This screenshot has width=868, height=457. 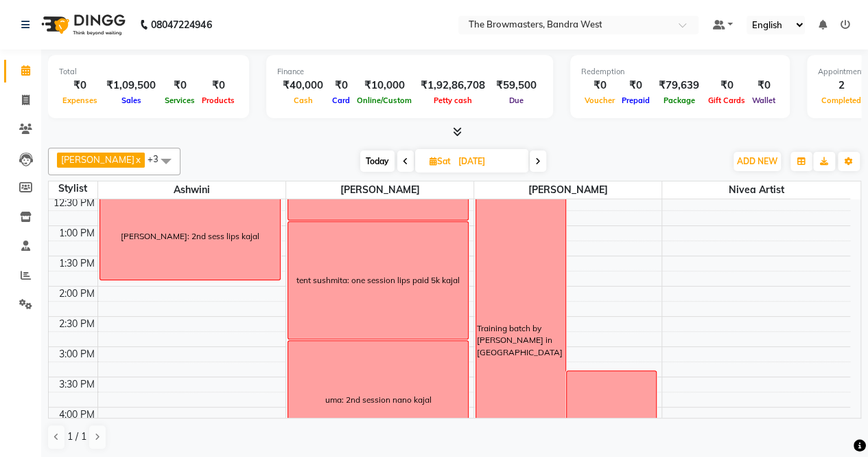 What do you see at coordinates (180, 100) in the screenshot?
I see `span: Services` at bounding box center [180, 100].